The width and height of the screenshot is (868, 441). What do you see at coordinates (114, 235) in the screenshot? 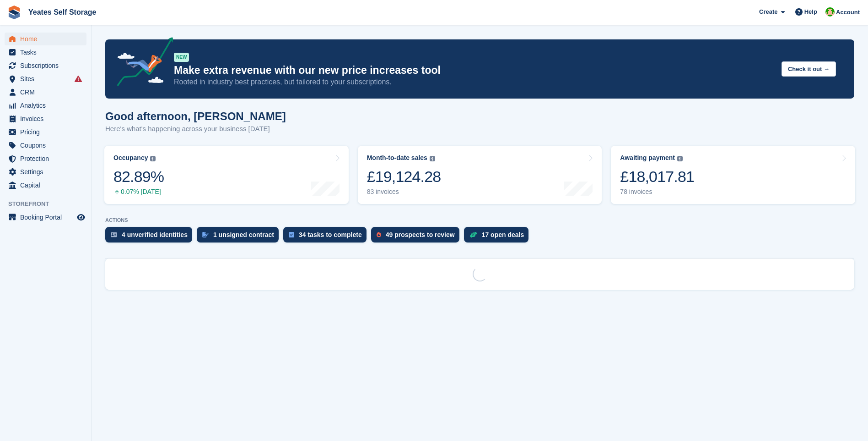
I see `img: verify_identity-adf6edd0f0f0b5bbfe63781bf79b02c33cf7c696d77639b501bdc392416b5a36.svg` at bounding box center [114, 235].